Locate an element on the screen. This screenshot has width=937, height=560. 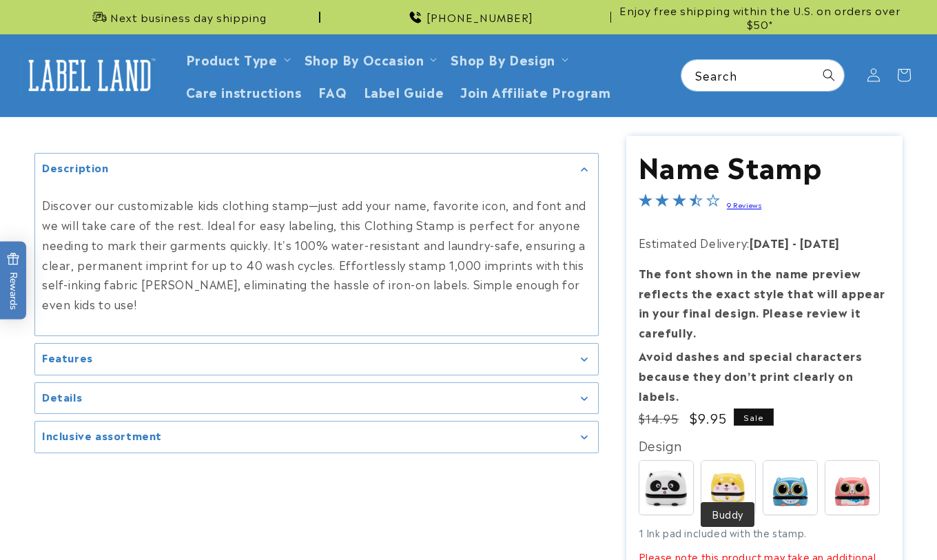
a: Care instructions is located at coordinates (244, 91).